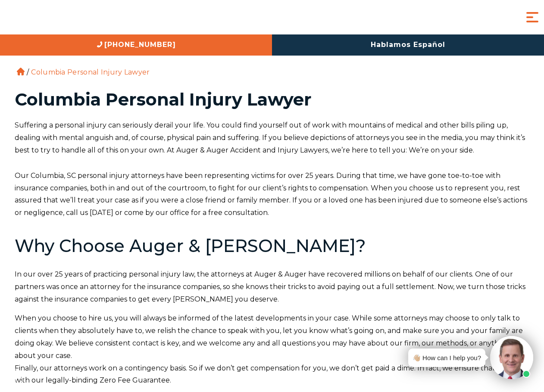 This screenshot has width=544, height=392. Describe the element at coordinates (532, 17) in the screenshot. I see `button: Menu` at that location.